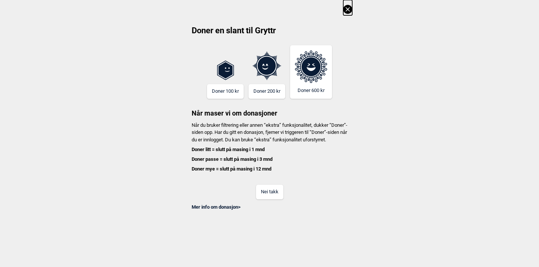 The image size is (539, 267). I want to click on button: Nei takk, so click(270, 192).